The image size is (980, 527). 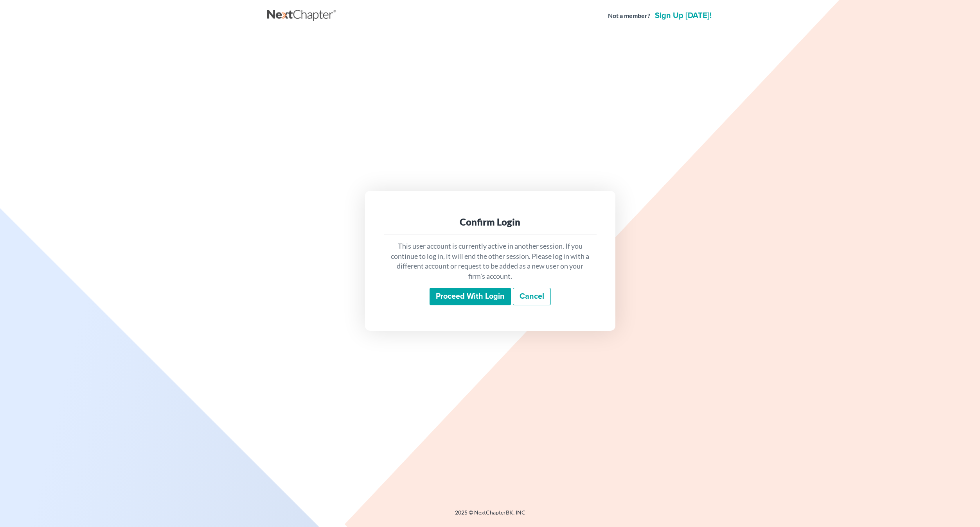 What do you see at coordinates (470, 297) in the screenshot?
I see `input: Proceed with login` at bounding box center [470, 297].